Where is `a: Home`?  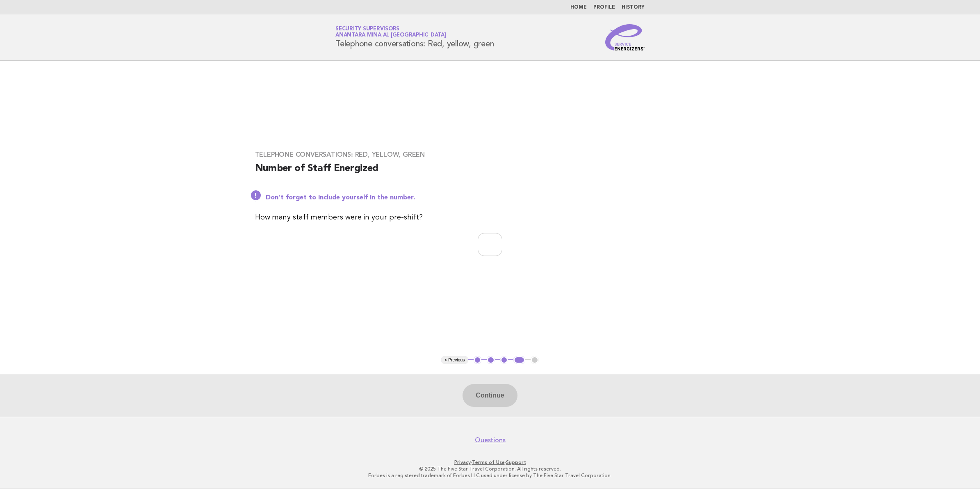
a: Home is located at coordinates (579, 7).